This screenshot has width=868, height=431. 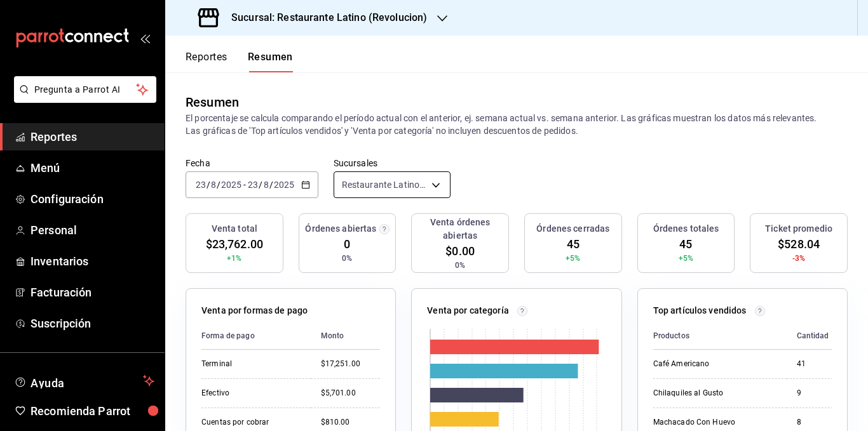 I want to click on span: $23,762.00, so click(x=234, y=244).